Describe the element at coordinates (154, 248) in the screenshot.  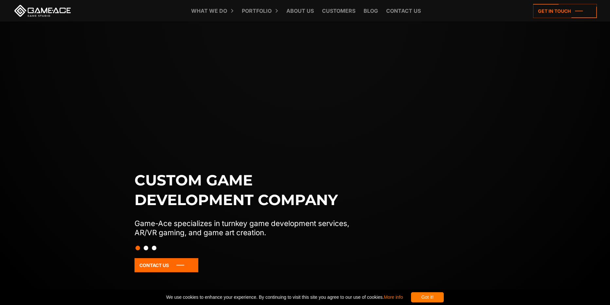
I see `button: Slide 3` at that location.